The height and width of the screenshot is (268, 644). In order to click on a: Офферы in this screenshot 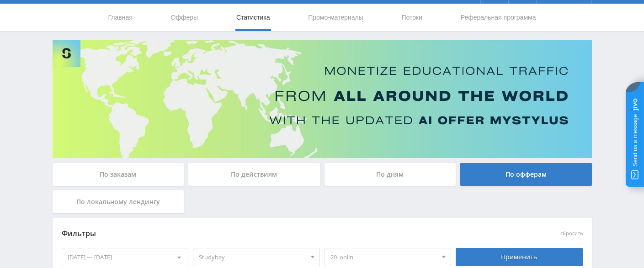, I will do `click(185, 17)`.